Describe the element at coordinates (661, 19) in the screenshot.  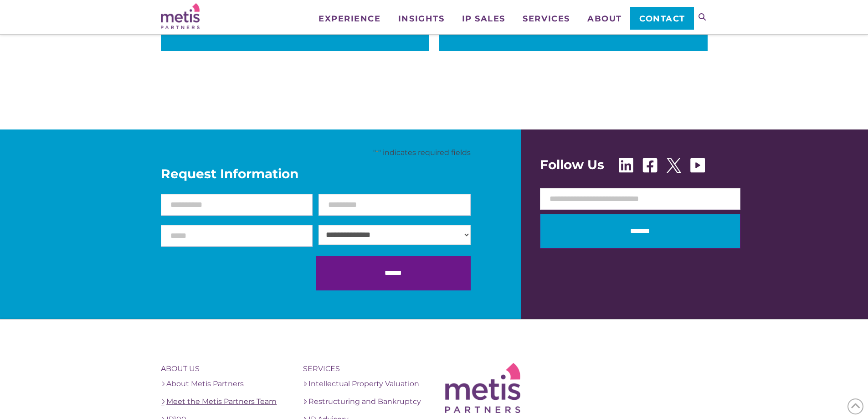
I see `a: Contact` at that location.